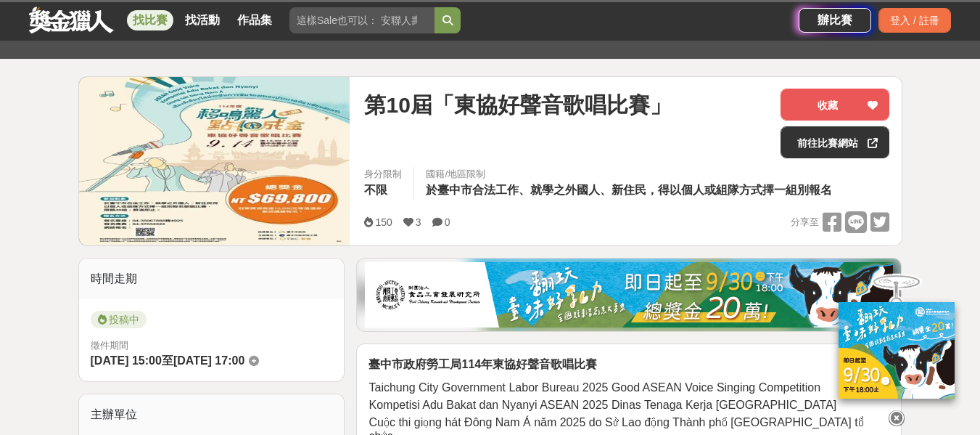 The height and width of the screenshot is (435, 980). What do you see at coordinates (212, 279) in the screenshot?
I see `div: 時間走期` at bounding box center [212, 279].